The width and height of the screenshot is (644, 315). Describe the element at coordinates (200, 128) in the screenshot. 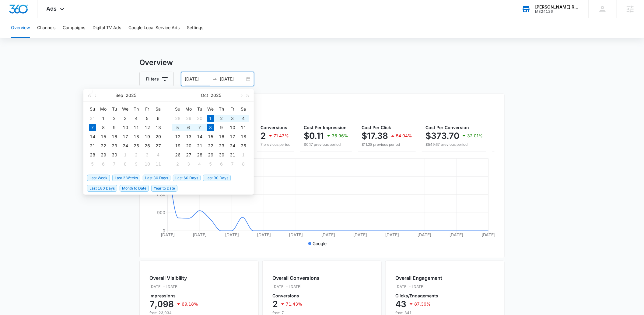

I see `td: 2025-10-07` at that location.